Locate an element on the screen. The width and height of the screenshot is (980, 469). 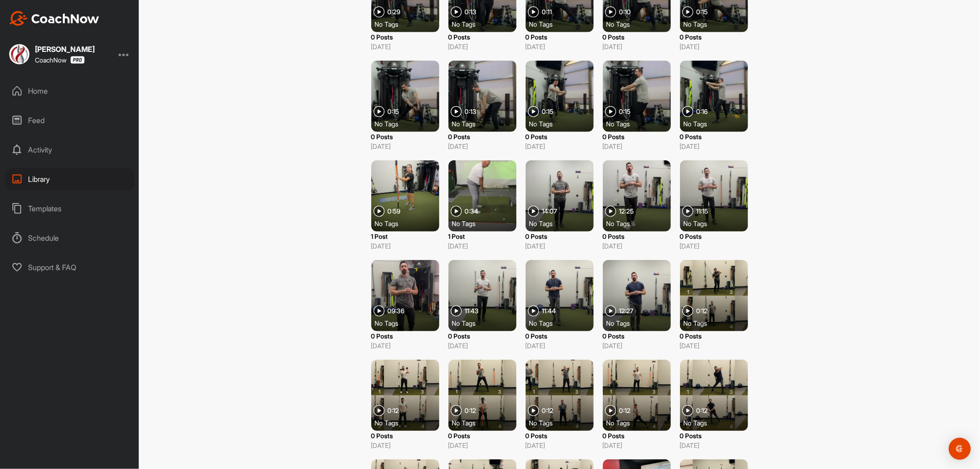
div: Library is located at coordinates (70, 179).